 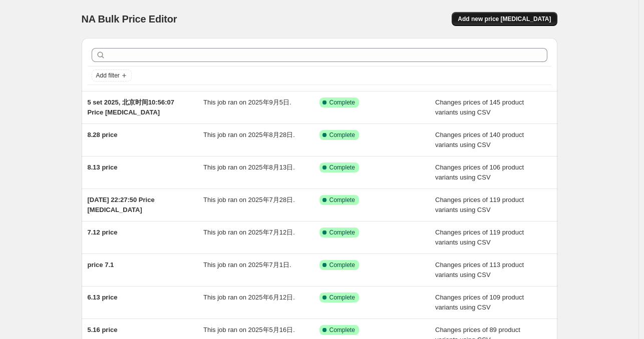 What do you see at coordinates (479, 107) in the screenshot?
I see `span: Changes prices of 145 product variants using CSV` at bounding box center [479, 107].